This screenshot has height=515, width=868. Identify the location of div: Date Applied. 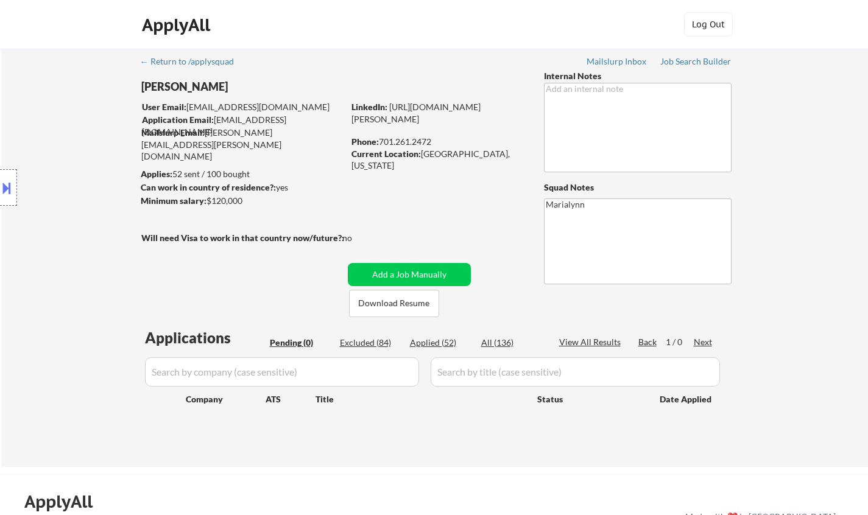
(687, 400).